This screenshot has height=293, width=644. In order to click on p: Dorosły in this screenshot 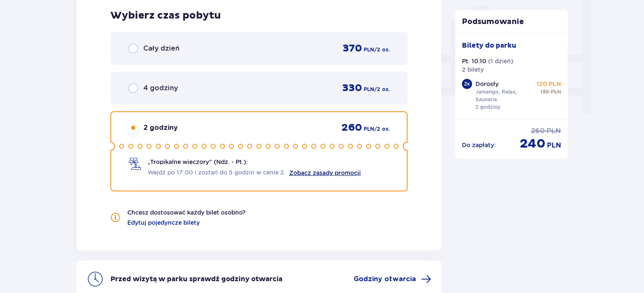, I will do `click(487, 84)`.